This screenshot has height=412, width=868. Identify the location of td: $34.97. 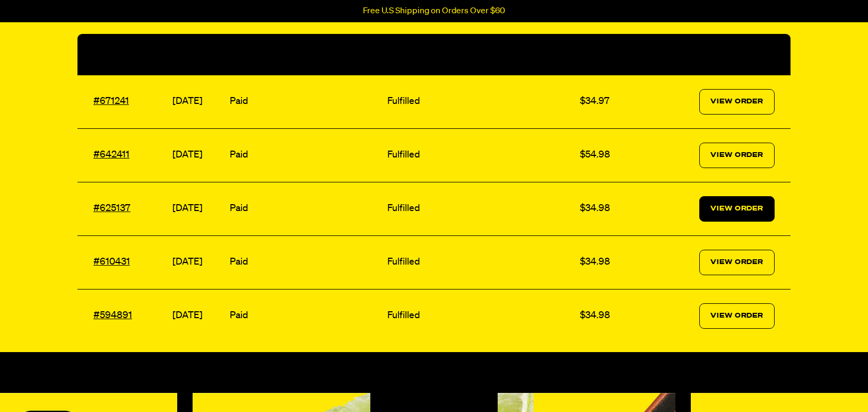
(608, 102).